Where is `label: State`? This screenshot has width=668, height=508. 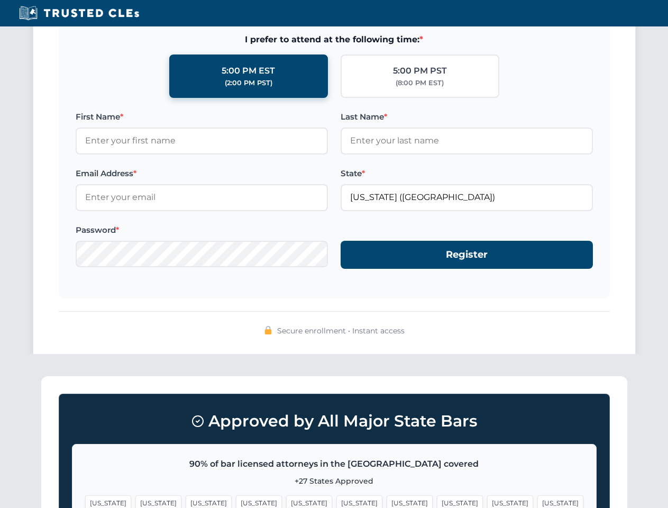 label: State is located at coordinates (466, 173).